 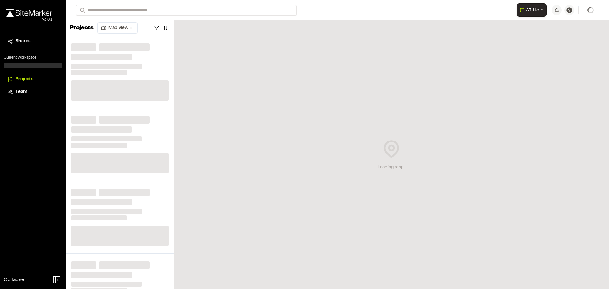 I want to click on div: Loading map..., so click(x=392, y=168).